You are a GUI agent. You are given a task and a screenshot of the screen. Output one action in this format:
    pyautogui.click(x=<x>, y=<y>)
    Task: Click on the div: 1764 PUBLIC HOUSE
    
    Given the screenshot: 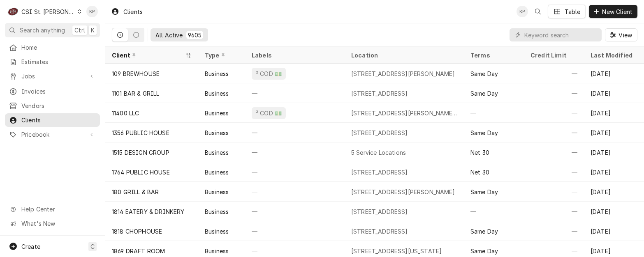 What is the action you would take?
    pyautogui.click(x=141, y=172)
    